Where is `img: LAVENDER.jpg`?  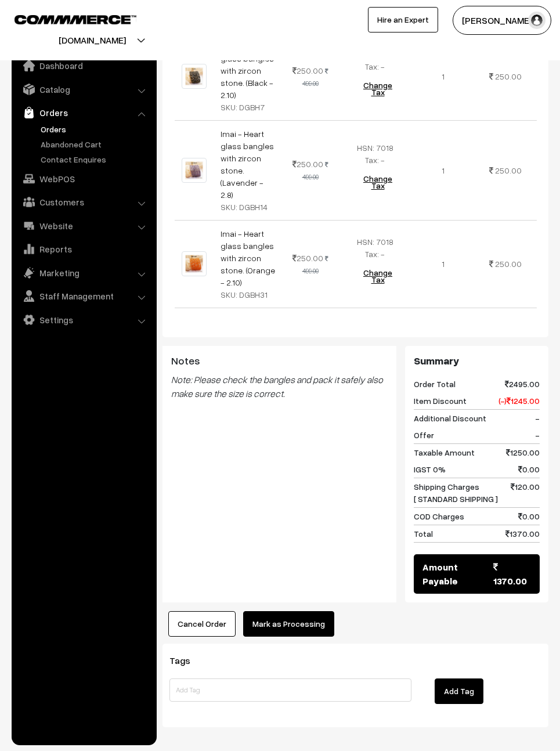
img: LAVENDER.jpg is located at coordinates (194, 170).